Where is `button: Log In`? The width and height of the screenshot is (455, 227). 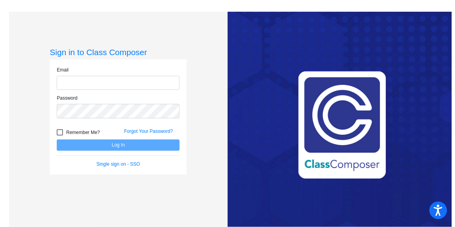 button: Log In is located at coordinates (118, 145).